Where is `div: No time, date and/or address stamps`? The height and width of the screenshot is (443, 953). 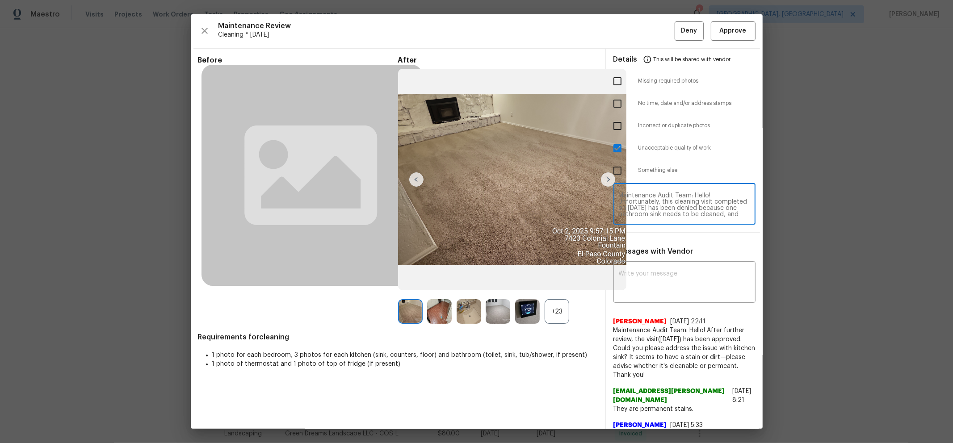
div: No time, date and/or address stamps is located at coordinates (685, 104).